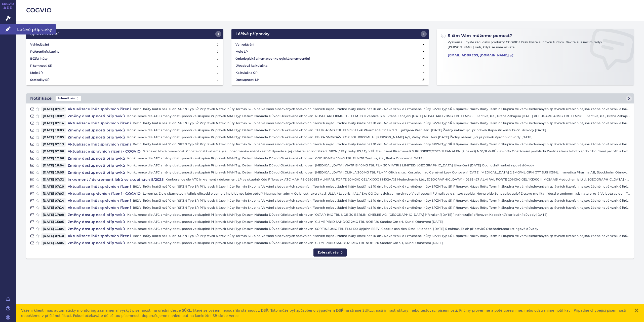  I want to click on p: Loremips Dolo sitametcon Adipis elitsedd eiusmo t incididuntu labo etdol? Magnaal en adm v Quisno..., so click(386, 194).